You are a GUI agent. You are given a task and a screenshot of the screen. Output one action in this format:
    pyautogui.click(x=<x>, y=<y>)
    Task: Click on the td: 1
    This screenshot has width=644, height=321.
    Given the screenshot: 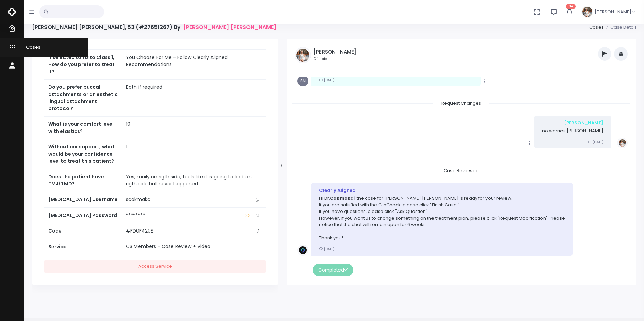 What is the action you would take?
    pyautogui.click(x=194, y=154)
    